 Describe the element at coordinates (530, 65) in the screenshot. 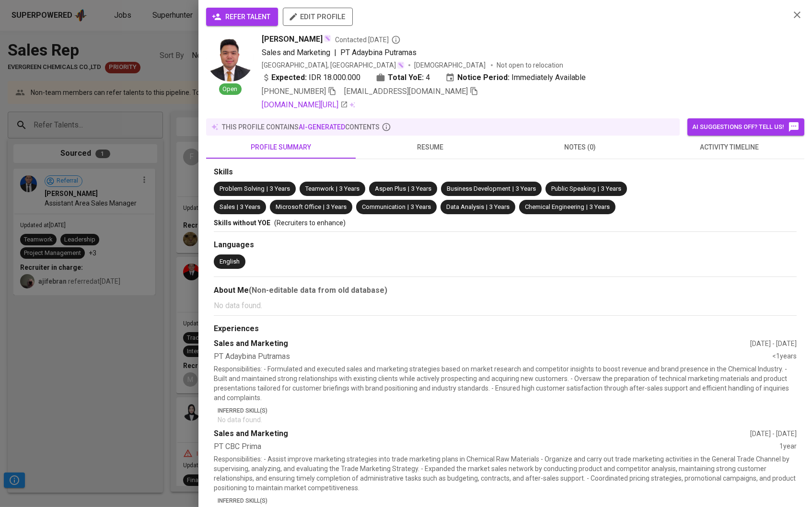

I see `p: Not open to relocation` at that location.